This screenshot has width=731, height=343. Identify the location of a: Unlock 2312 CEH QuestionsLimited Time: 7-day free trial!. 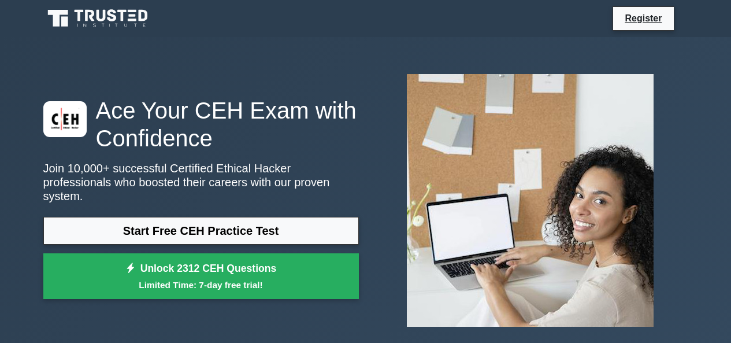
(201, 276).